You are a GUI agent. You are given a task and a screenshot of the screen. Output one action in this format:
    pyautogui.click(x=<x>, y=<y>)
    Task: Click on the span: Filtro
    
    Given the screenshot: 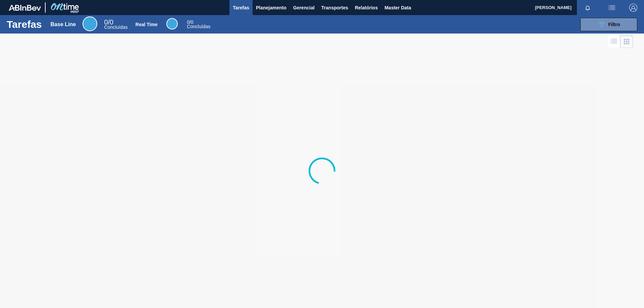 What is the action you would take?
    pyautogui.click(x=614, y=25)
    